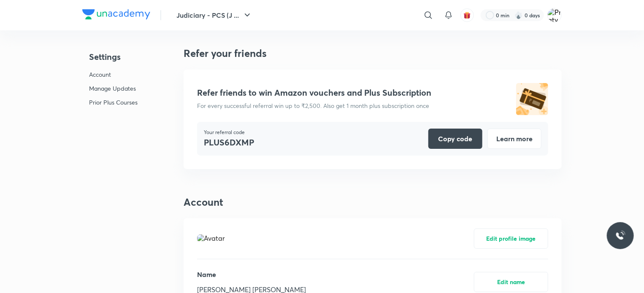  Describe the element at coordinates (116, 14) in the screenshot. I see `img: Company Logo` at that location.